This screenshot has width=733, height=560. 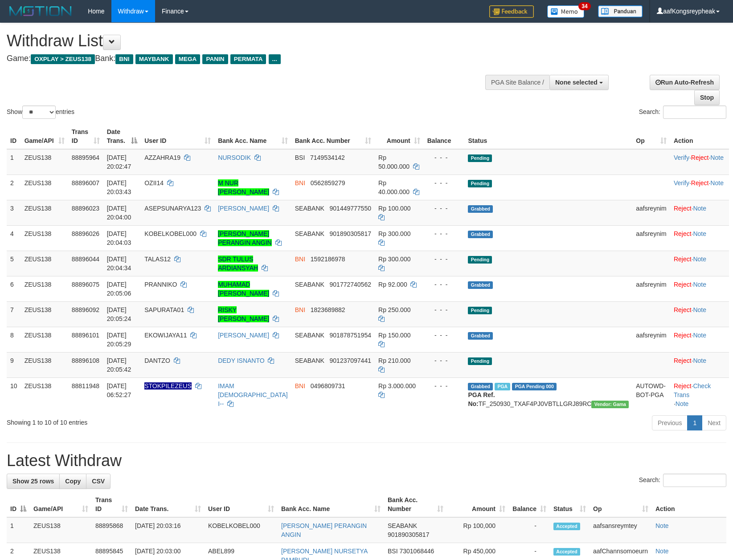 What do you see at coordinates (72, 481) in the screenshot?
I see `a: Copy` at bounding box center [72, 481].